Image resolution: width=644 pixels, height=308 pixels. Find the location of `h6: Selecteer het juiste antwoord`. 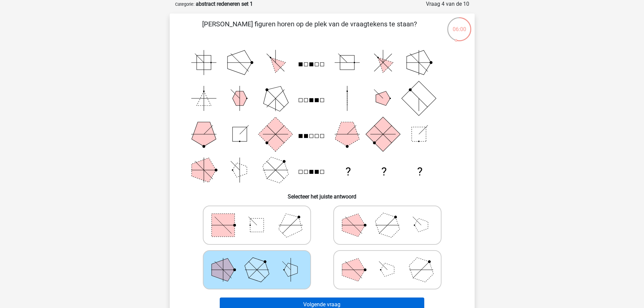

h6: Selecteer het juiste antwoord is located at coordinates (322, 194).